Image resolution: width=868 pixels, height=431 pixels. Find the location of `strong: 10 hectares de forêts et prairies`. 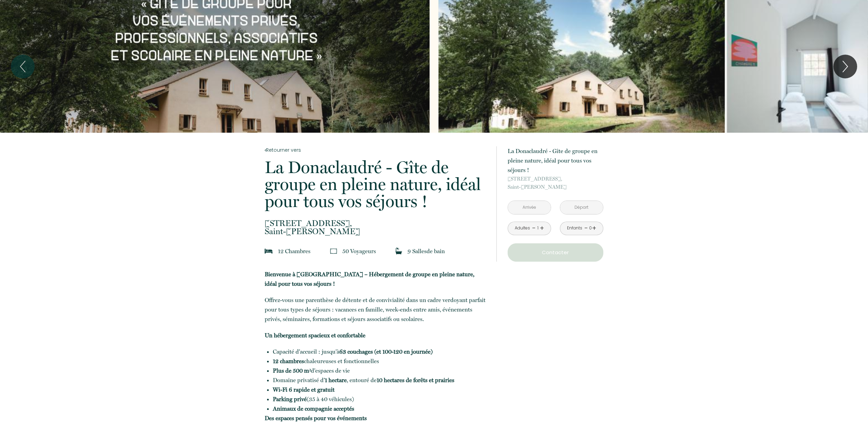

strong: 10 hectares de forêts et prairies is located at coordinates (415, 380).